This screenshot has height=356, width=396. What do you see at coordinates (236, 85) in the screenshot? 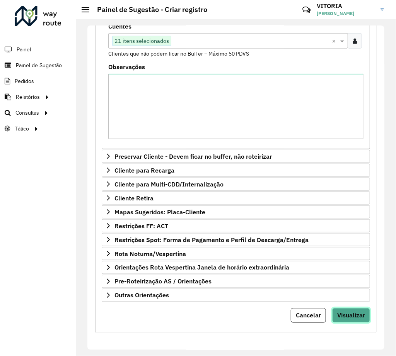
I see `div: Priorizar Cliente - Não podem ficar no buffer` at bounding box center [236, 85].